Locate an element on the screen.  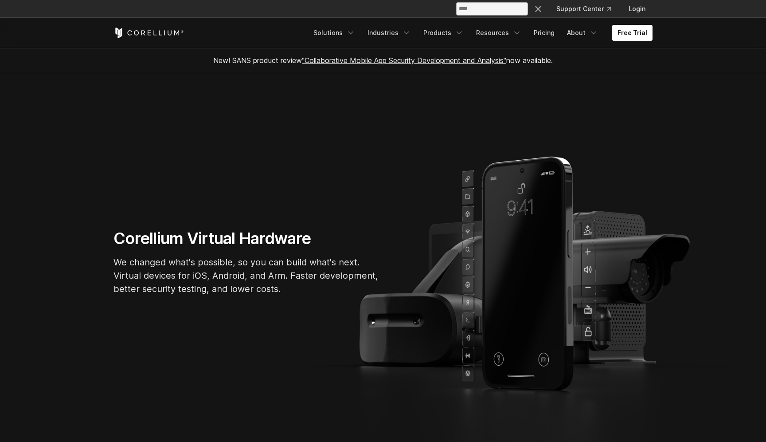
a: About is located at coordinates (583, 33).